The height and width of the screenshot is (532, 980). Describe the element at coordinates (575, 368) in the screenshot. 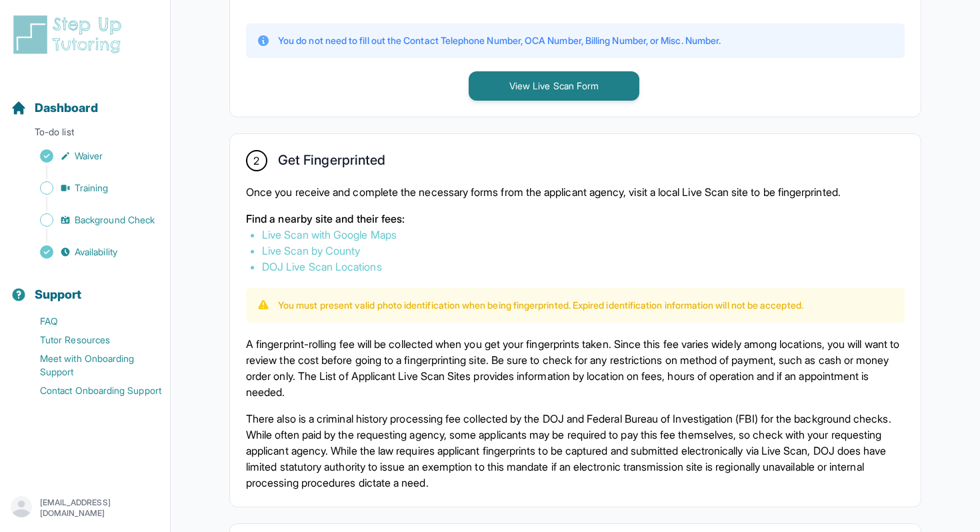

I see `p: A fingerprint-rolling fee will be collected when you get your fingerprints taken. Since this fee ...` at that location.